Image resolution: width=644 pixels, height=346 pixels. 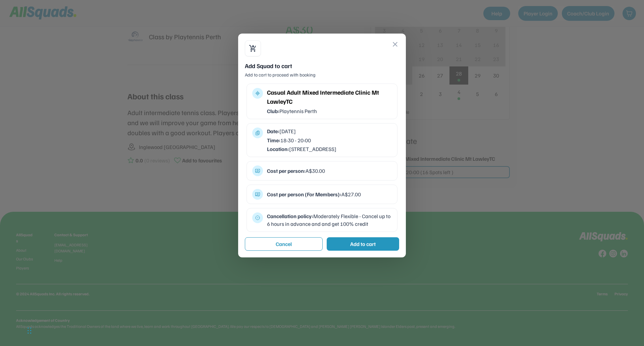 I want to click on div: A$27.00, so click(x=330, y=195).